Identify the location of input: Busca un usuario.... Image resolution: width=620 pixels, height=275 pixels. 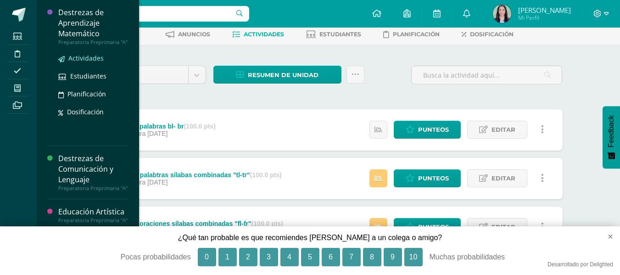
(146, 14).